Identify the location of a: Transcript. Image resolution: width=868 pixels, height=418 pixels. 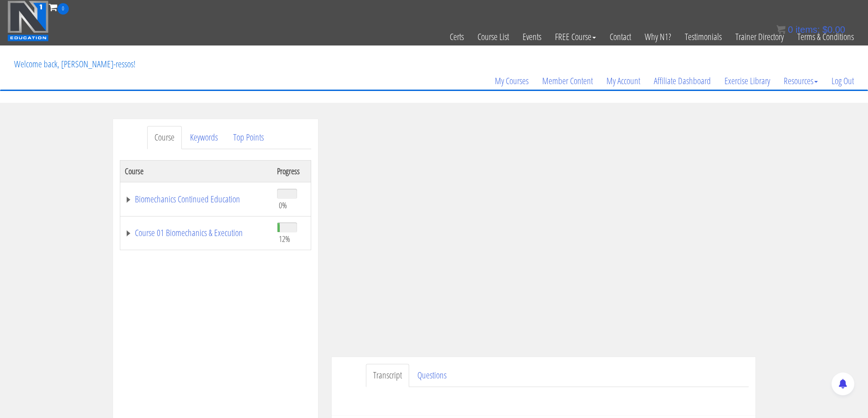
(387, 376).